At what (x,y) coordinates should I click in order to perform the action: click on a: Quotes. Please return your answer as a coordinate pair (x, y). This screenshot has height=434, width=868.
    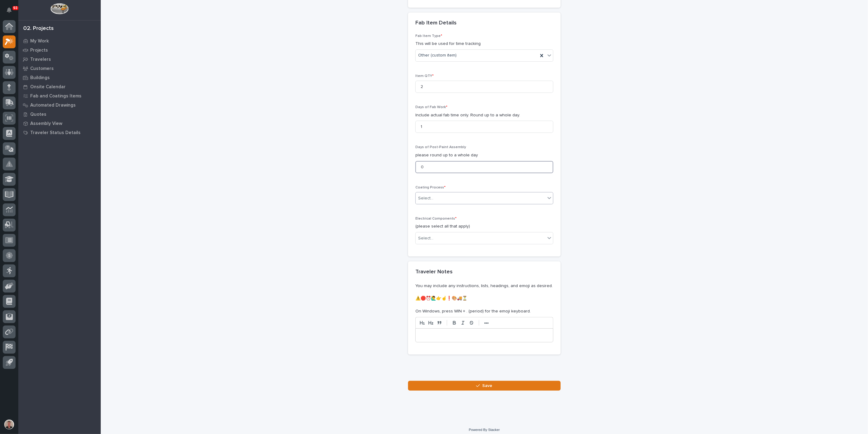
    Looking at the image, I should click on (59, 114).